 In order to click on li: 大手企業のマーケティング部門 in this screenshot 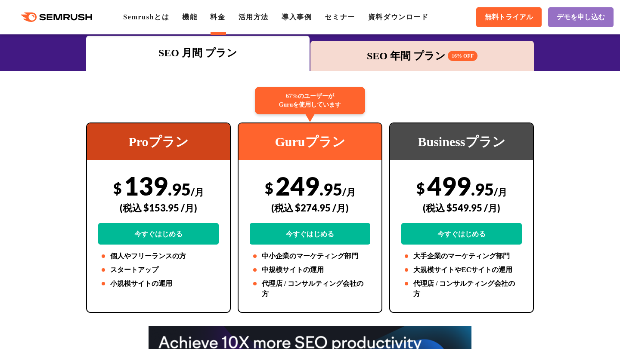, I will do `click(461, 256)`.